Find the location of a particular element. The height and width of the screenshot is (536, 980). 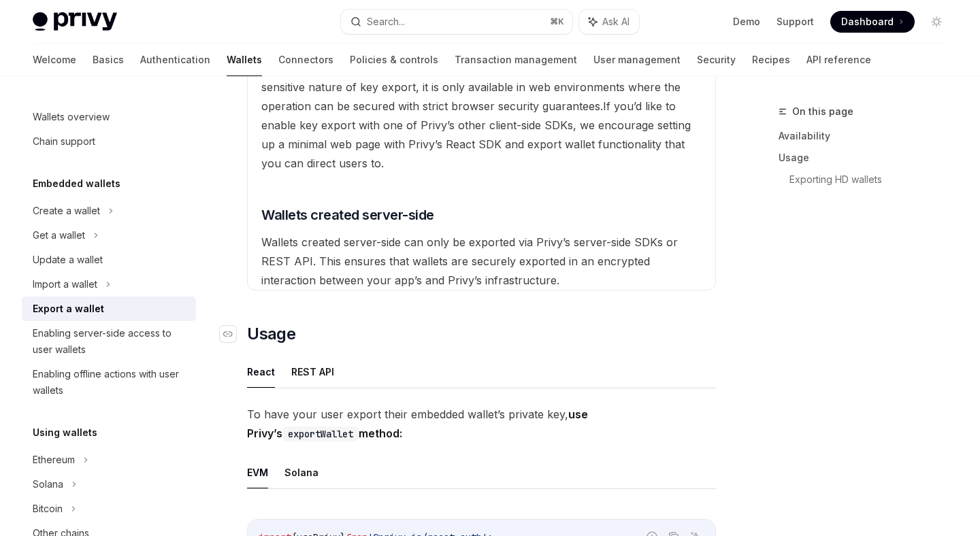

a: Wallets overview is located at coordinates (109, 117).